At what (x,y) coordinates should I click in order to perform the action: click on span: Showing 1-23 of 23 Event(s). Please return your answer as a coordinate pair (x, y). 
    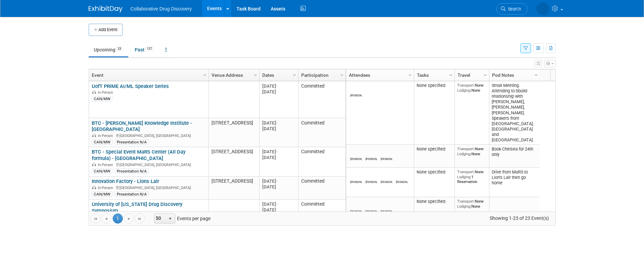
    Looking at the image, I should click on (519, 218).